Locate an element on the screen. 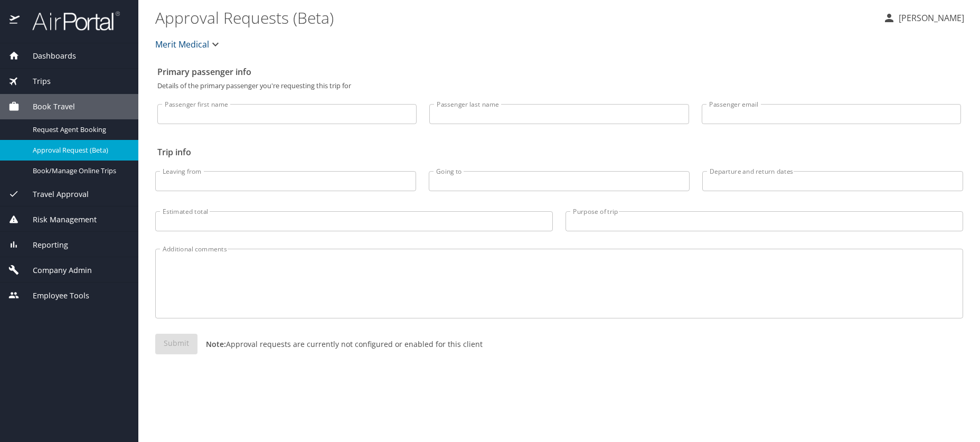 This screenshot has height=442, width=980. p: Approval requests are currently not configured or enabled for this client is located at coordinates (340, 344).